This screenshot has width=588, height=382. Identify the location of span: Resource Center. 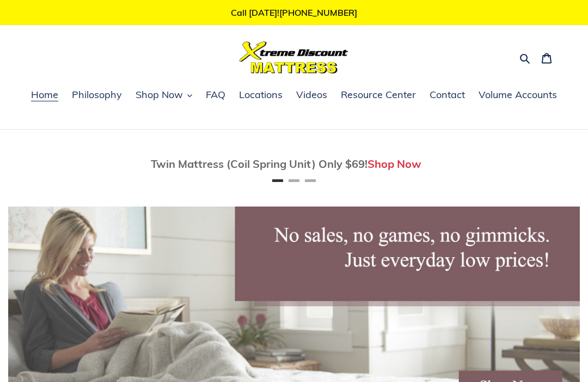
(379, 95).